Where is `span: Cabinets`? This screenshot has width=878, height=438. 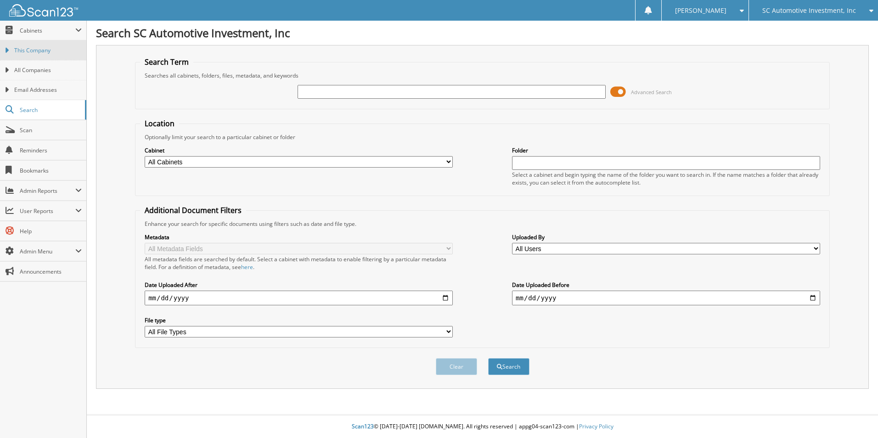
span: Cabinets is located at coordinates (47, 30).